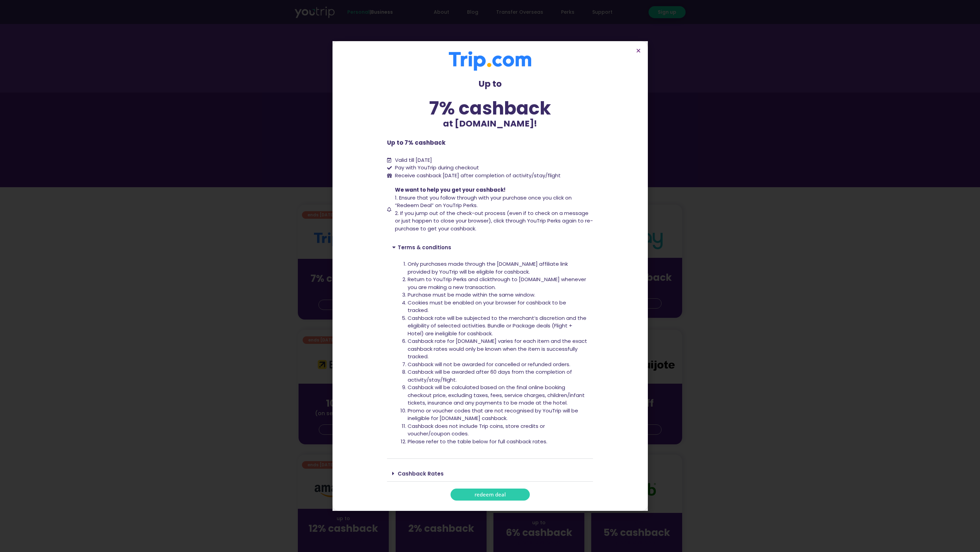 The width and height of the screenshot is (980, 552). I want to click on a: Terms & conditions, so click(424, 247).